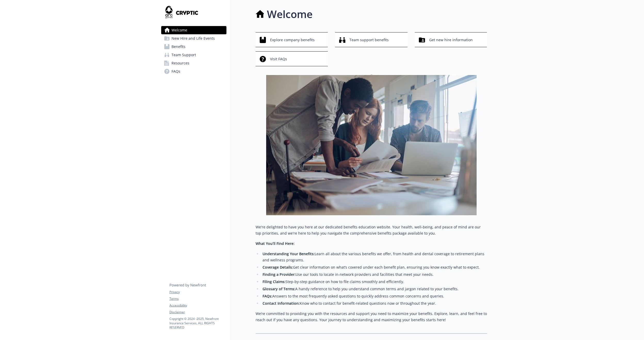  What do you see at coordinates (275, 243) in the screenshot?
I see `strong: What You’ll Find Here:` at bounding box center [275, 243].